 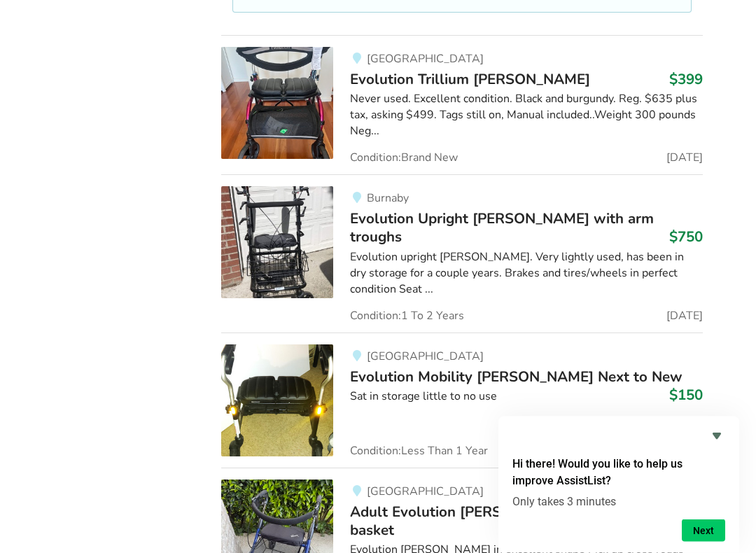 I want to click on img: mobility-evolution trillium walker, so click(x=277, y=104).